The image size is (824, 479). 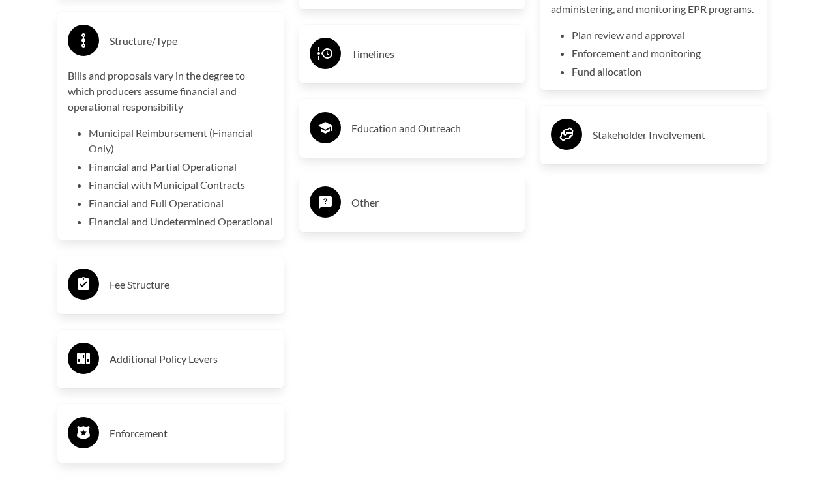 What do you see at coordinates (664, 53) in the screenshot?
I see `li: Enforcement and monitoring` at bounding box center [664, 53].